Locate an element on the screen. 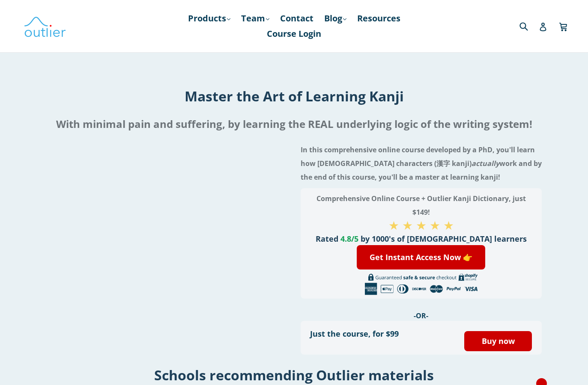  a: Products is located at coordinates (209, 19).